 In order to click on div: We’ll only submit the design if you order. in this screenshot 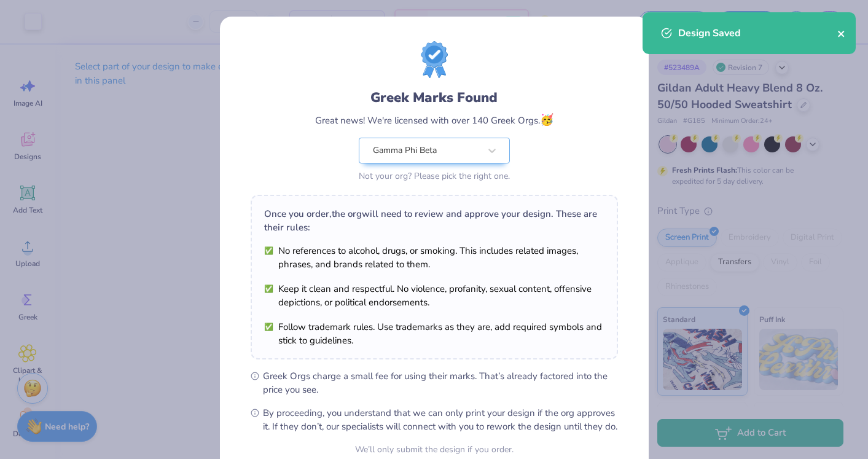, I will do `click(434, 449)`.